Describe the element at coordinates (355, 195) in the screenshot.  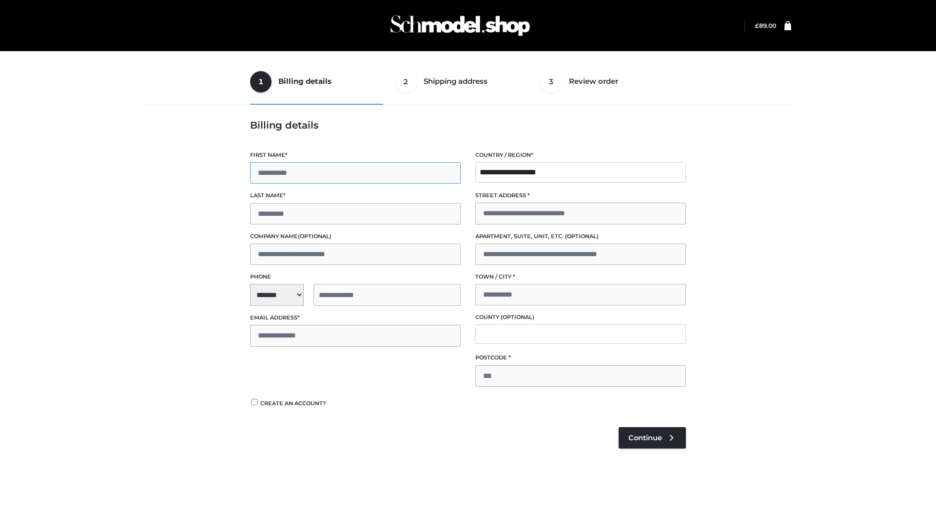
I see `label: Last name` at that location.